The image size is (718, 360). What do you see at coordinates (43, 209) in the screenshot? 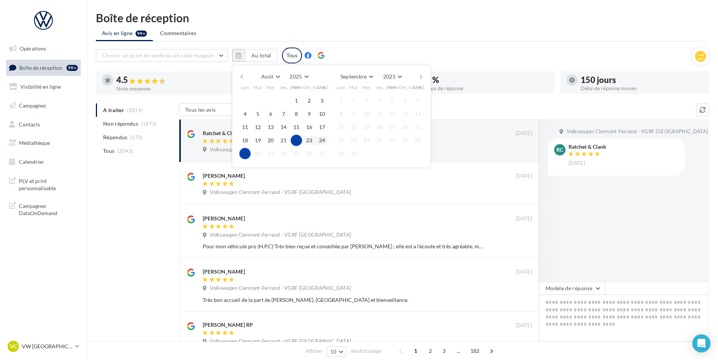
I see `a: Campagnes DataOnDemand` at bounding box center [43, 209].